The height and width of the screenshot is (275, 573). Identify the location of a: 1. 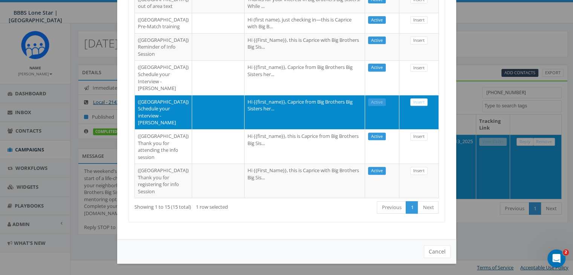
(412, 207).